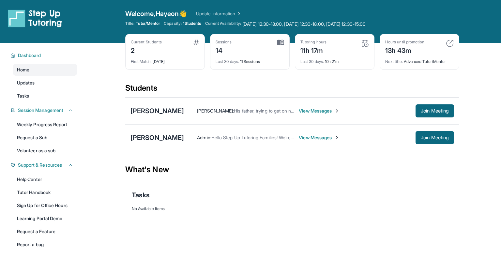 This screenshot has height=258, width=501. Describe the element at coordinates (141, 61) in the screenshot. I see `span: First Match :` at that location.